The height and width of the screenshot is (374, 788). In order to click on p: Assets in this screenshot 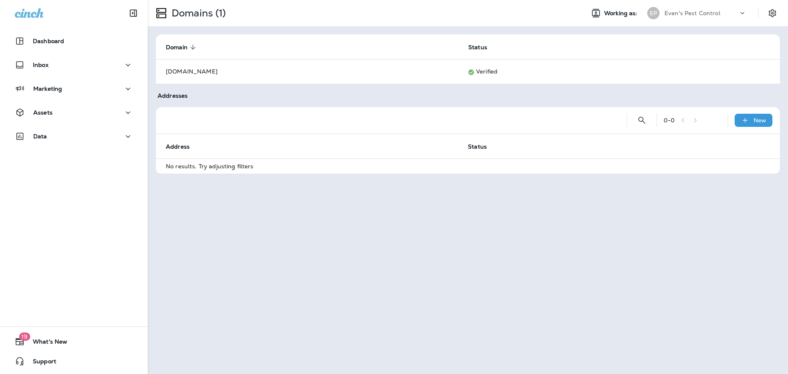, I will do `click(43, 113)`.